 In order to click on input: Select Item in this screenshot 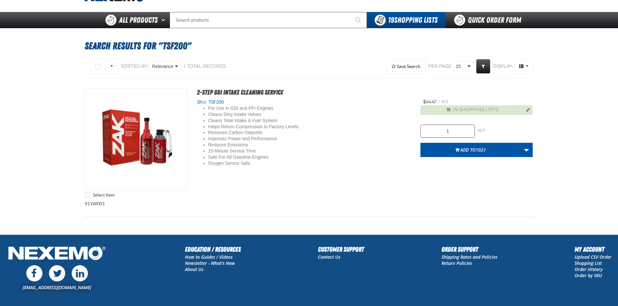, I will do `click(88, 195)`.